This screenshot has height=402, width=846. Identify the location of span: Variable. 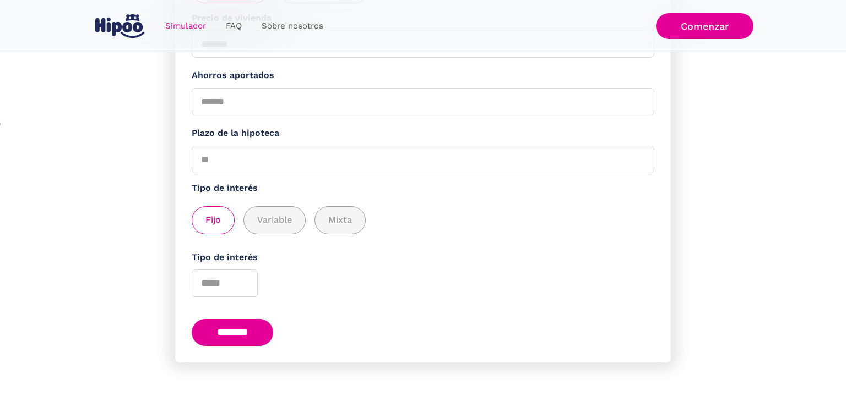
(274, 220).